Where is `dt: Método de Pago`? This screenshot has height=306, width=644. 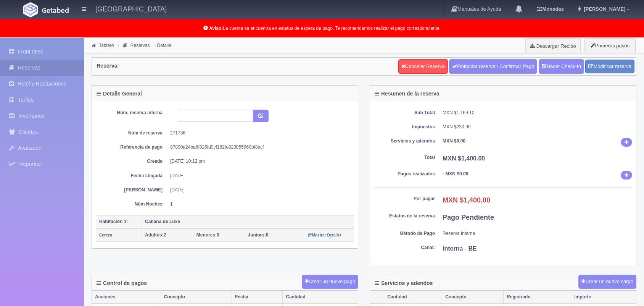 dt: Método de Pago is located at coordinates (404, 233).